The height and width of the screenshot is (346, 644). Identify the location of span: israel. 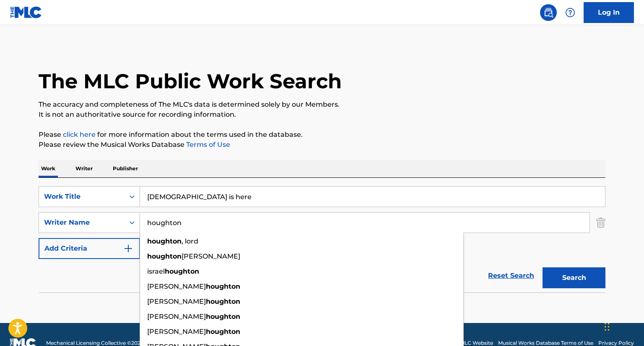
(156, 271).